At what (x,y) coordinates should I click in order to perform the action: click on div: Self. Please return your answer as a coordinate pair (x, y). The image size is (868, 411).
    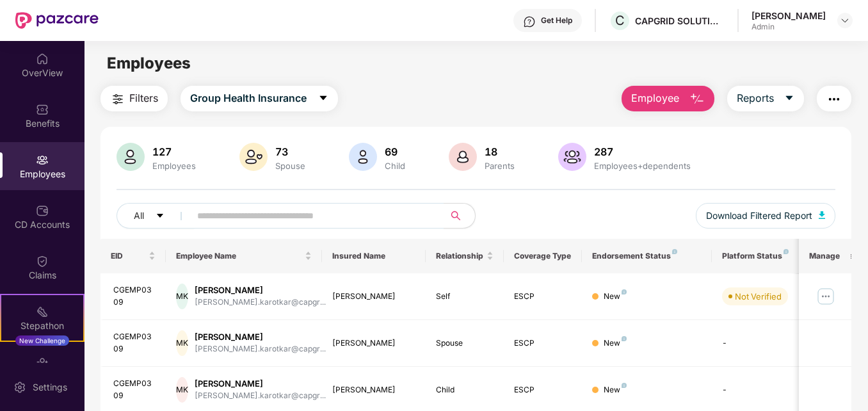
    Looking at the image, I should click on (465, 297).